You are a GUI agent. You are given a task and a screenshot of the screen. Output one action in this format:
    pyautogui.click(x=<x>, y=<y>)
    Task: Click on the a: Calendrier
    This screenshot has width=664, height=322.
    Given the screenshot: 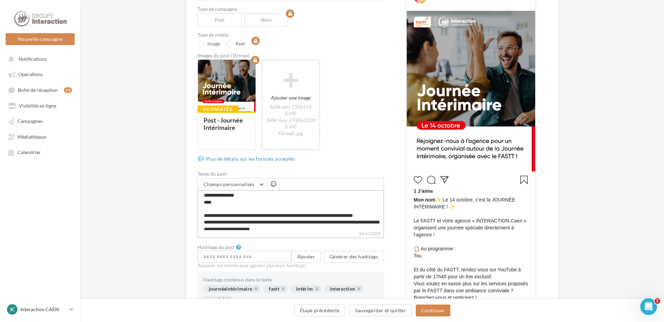 What is the action you would take?
    pyautogui.click(x=40, y=152)
    